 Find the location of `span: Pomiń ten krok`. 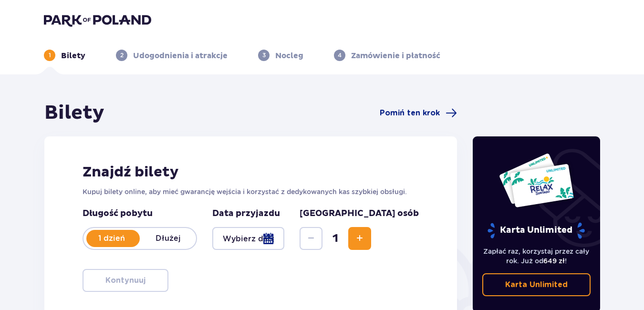

span: Pomiń ten krok is located at coordinates (410, 114).